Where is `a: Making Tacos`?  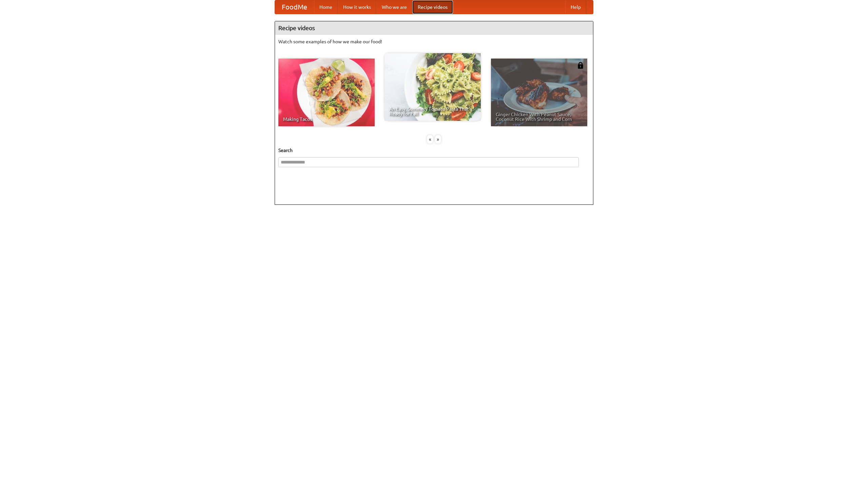
a: Making Tacos is located at coordinates (326, 92).